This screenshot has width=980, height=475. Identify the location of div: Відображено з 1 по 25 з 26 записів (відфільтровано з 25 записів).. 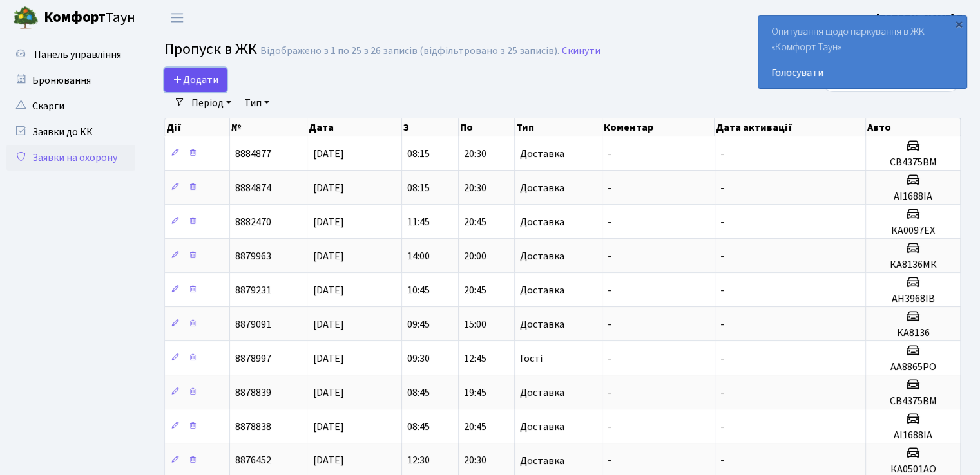
(410, 50).